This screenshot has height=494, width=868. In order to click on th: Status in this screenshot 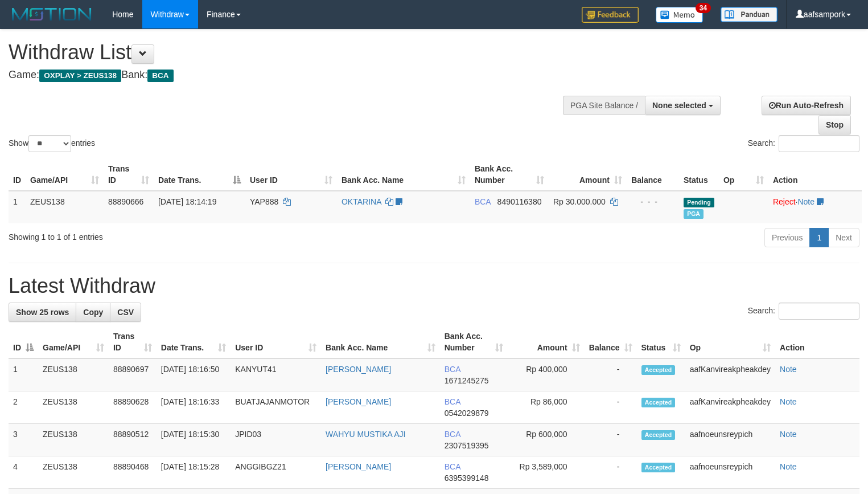, I will do `click(699, 174)`.